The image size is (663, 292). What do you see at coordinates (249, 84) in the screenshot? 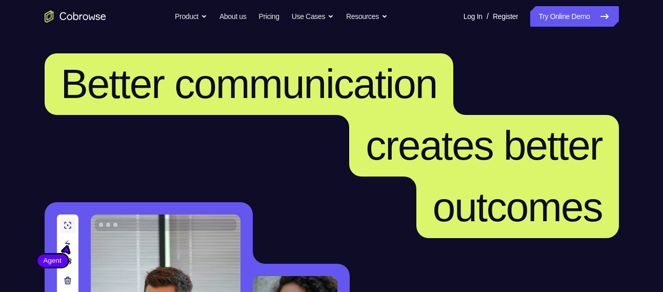
I see `span: Better communication` at bounding box center [249, 84].